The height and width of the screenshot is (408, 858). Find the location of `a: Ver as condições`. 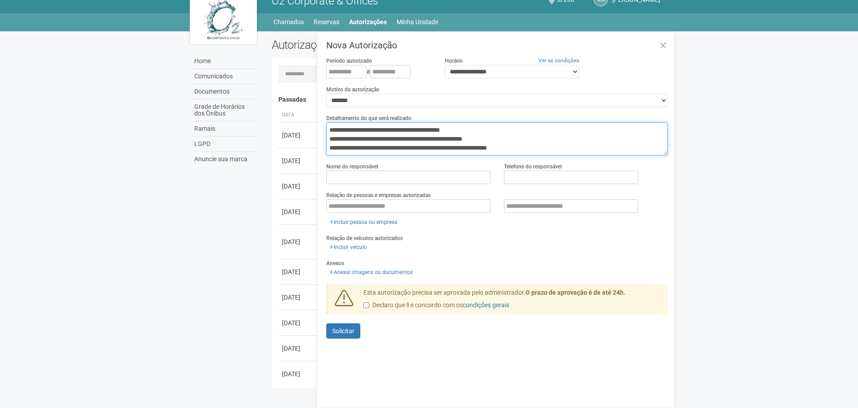

a: Ver as condições is located at coordinates (559, 60).